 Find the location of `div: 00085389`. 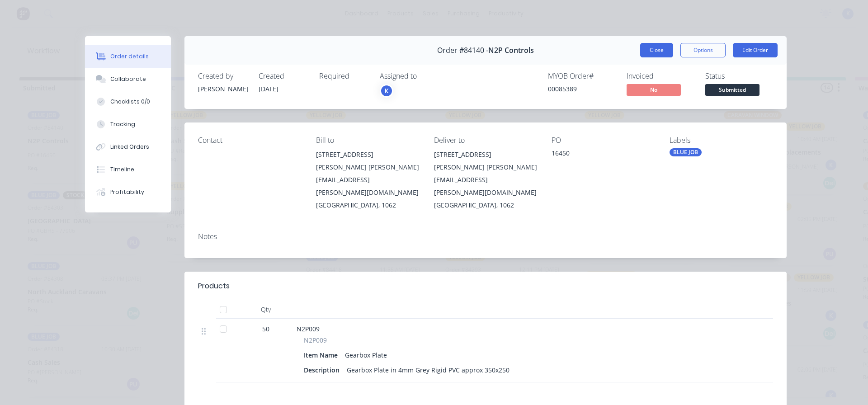

div: 00085389 is located at coordinates (582, 88).